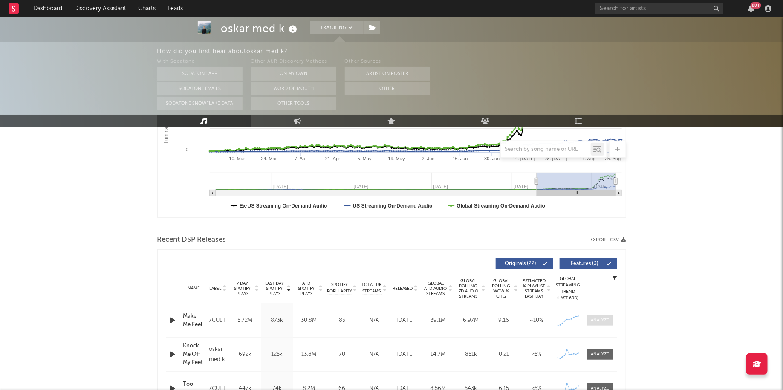 This screenshot has width=783, height=390. Describe the element at coordinates (364, 159) in the screenshot. I see `text: 5. May` at that location.